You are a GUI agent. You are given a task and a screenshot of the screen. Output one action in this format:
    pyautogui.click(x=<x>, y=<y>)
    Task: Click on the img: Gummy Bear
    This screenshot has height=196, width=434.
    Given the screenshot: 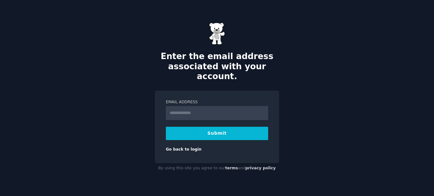 What is the action you would take?
    pyautogui.click(x=217, y=34)
    